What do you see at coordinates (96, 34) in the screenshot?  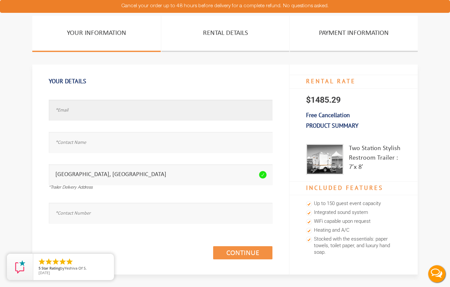 I see `a: Your Information` at bounding box center [96, 34].